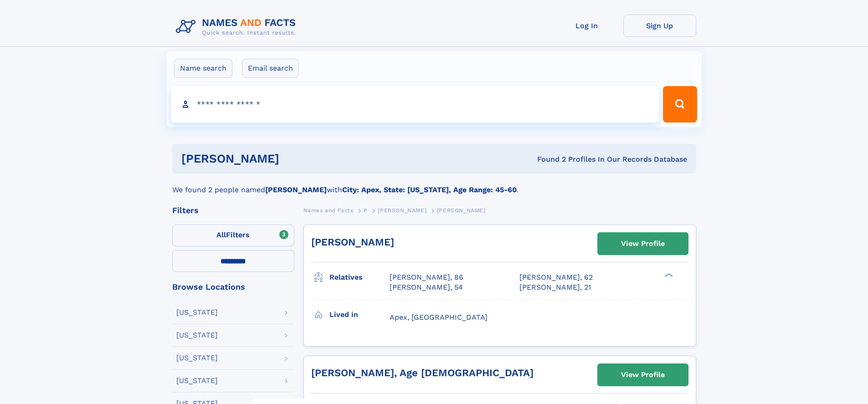 This screenshot has width=868, height=404. What do you see at coordinates (359, 278) in the screenshot?
I see `h3: Relatives` at bounding box center [359, 278].